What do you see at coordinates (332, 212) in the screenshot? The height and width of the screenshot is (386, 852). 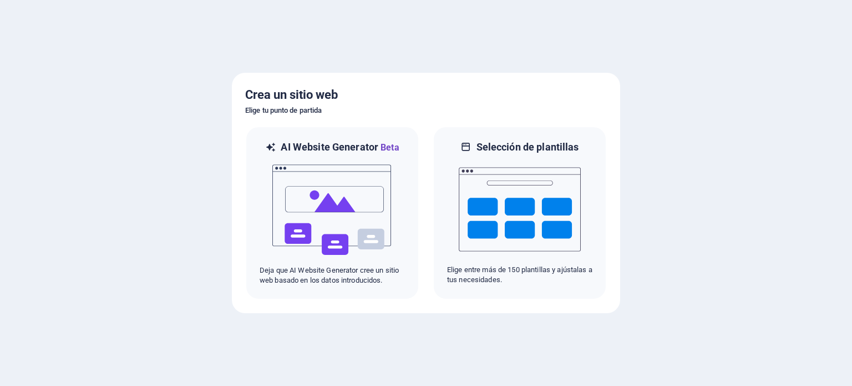 I see `div: AI Website GeneratorBetaaiDeja que AI Website Generator cree un sitio web basado en los datos int...` at bounding box center [332, 212].